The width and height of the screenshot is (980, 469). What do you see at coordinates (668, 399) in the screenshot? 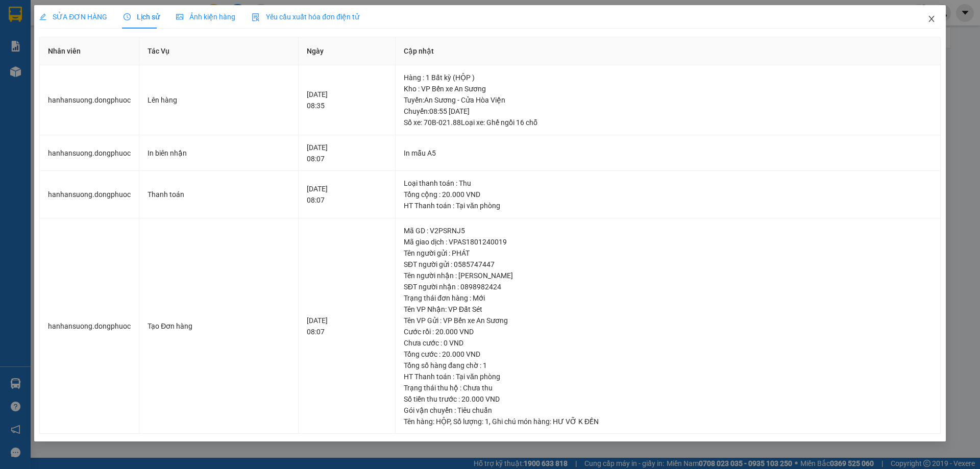
I see `div: Số tiền thu trước : 20.000 VND` at bounding box center [668, 399].